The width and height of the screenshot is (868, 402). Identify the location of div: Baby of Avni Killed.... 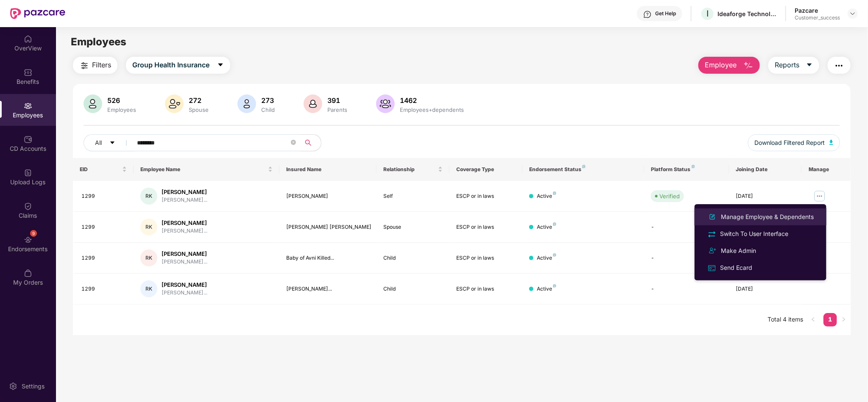
(328, 258).